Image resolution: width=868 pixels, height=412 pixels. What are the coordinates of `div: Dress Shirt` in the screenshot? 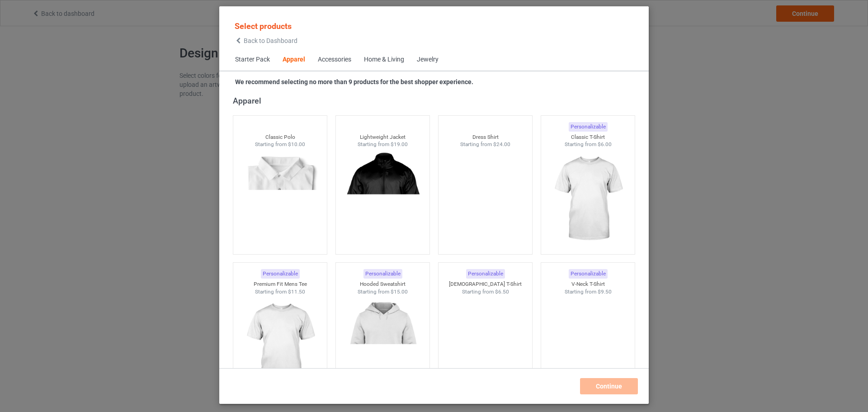 It's located at (486, 137).